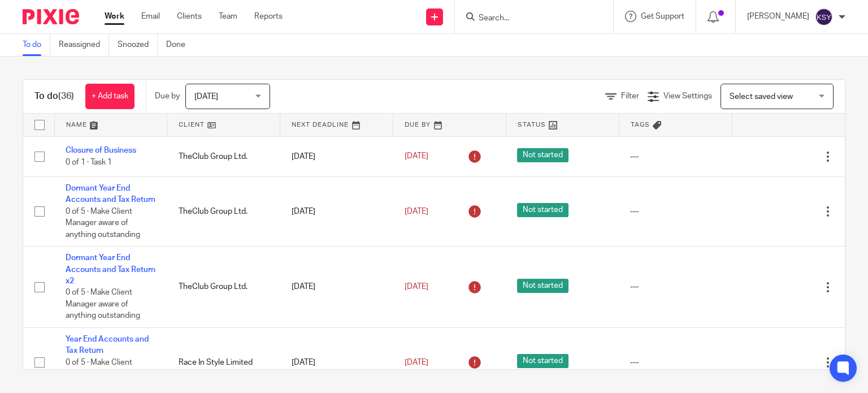  I want to click on p: Due by, so click(168, 96).